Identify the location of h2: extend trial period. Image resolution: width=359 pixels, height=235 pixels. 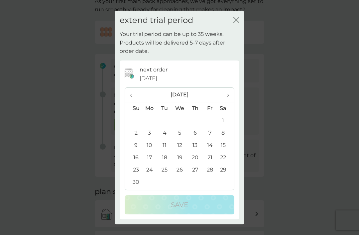
(156, 20).